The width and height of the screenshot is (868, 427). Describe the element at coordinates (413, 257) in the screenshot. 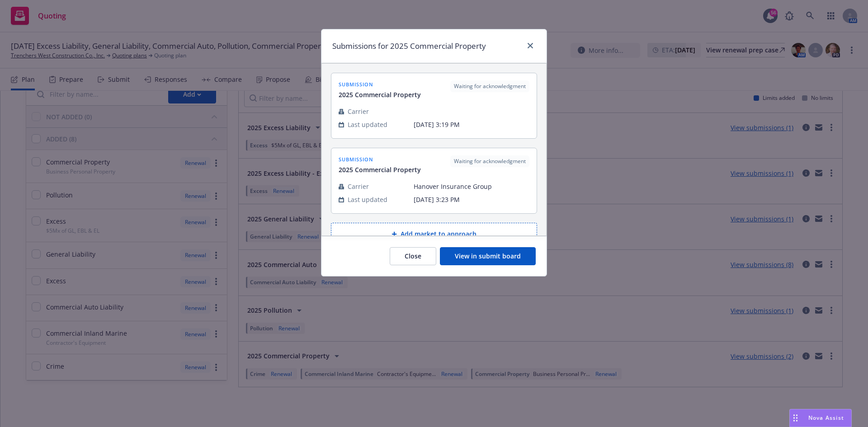

I see `button: Close` at that location.